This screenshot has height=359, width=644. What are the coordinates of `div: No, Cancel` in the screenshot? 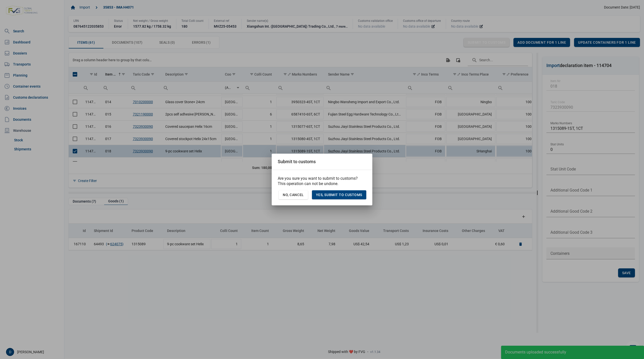 It's located at (294, 195).